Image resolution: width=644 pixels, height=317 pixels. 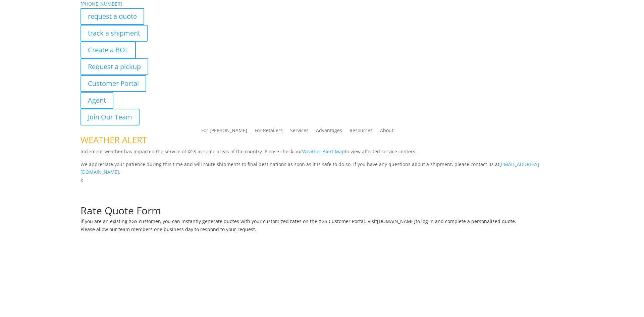 What do you see at coordinates (112, 17) in the screenshot?
I see `a: request a quote` at bounding box center [112, 17].